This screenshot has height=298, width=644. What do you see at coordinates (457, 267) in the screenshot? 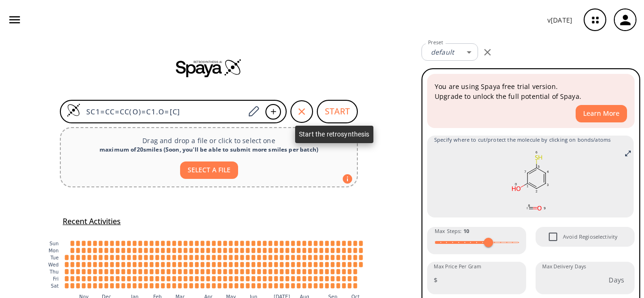
I see `label: Max Price Per Gram` at bounding box center [457, 267].